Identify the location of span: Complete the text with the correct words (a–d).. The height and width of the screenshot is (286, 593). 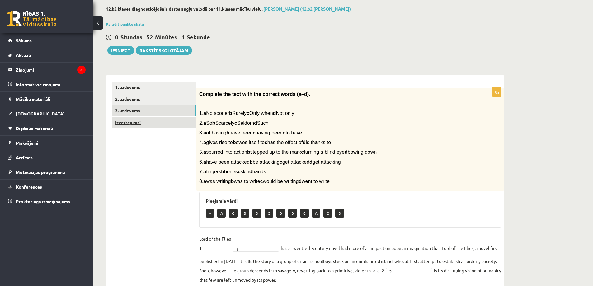
(255, 94).